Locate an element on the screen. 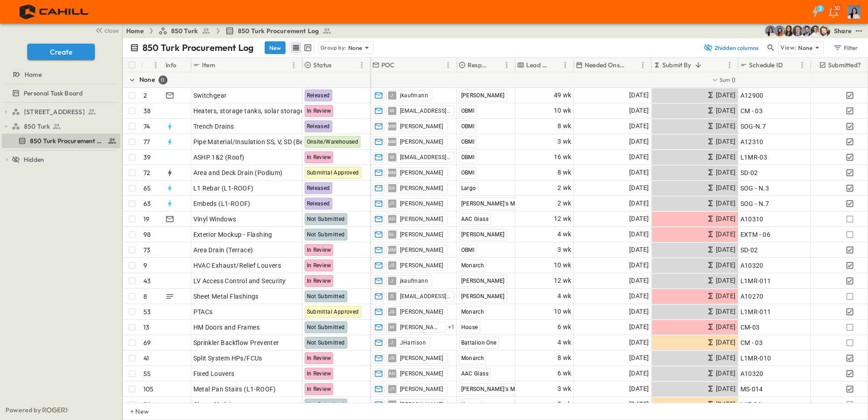 The width and height of the screenshot is (868, 420). p: Schedule ID is located at coordinates (766, 65).